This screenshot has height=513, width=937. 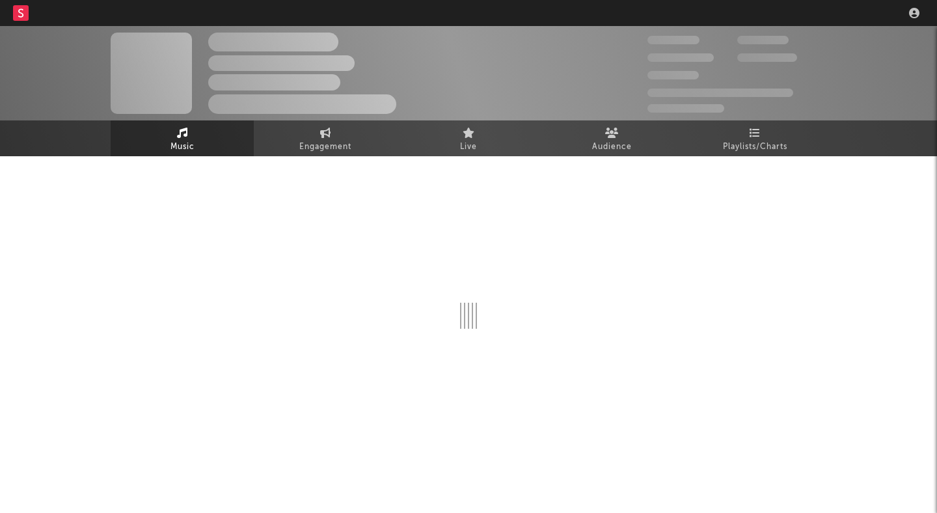 I want to click on span: 50,000,000, so click(x=680, y=57).